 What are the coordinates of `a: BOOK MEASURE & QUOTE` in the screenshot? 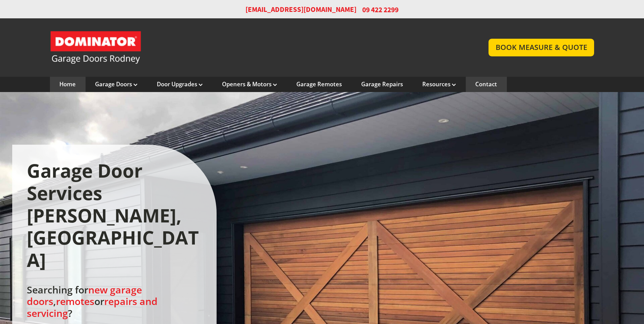 It's located at (541, 47).